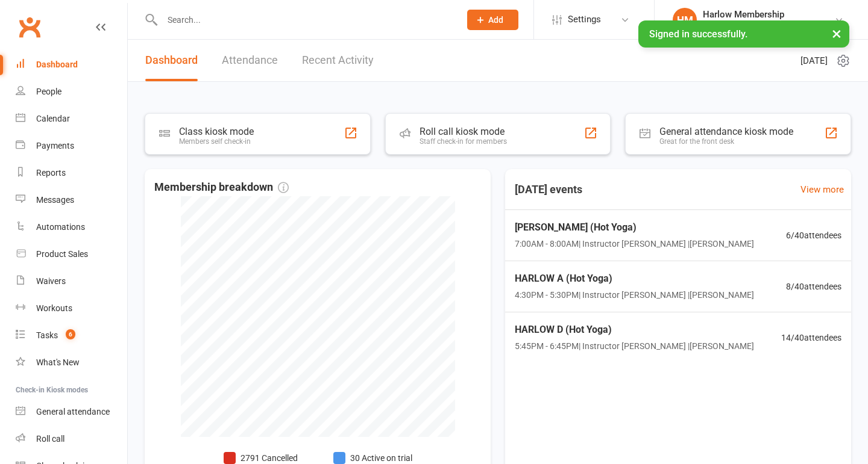  What do you see at coordinates (71, 173) in the screenshot?
I see `a: Reports` at bounding box center [71, 173].